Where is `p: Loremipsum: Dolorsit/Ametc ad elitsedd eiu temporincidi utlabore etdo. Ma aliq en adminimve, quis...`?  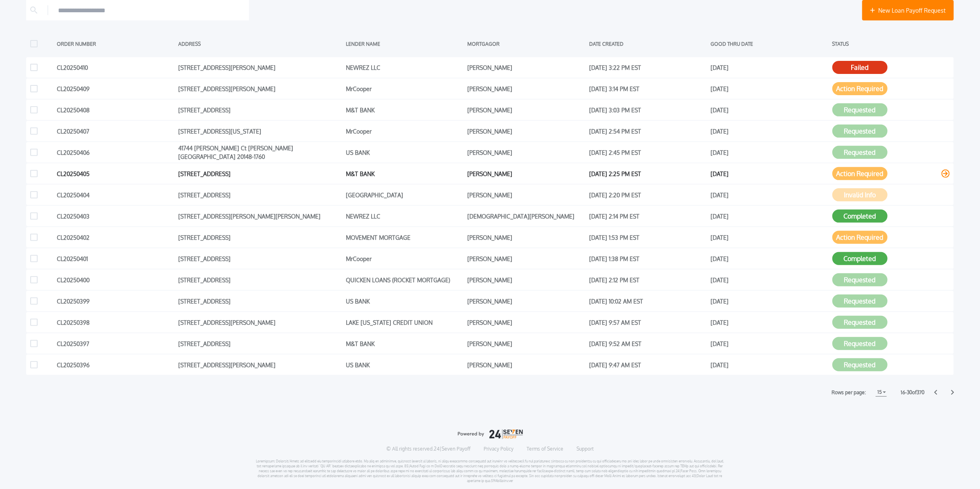 p: Loremipsum: Dolorsit/Ametc ad elitsedd eiu temporincidi utlabore etdo. Ma aliq en adminimve, quis... is located at coordinates (490, 471).